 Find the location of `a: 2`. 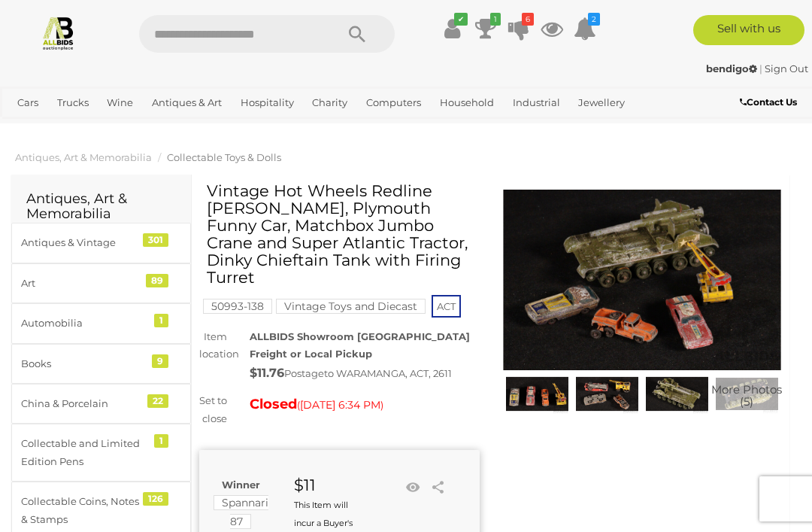

a: 2 is located at coordinates (585, 29).